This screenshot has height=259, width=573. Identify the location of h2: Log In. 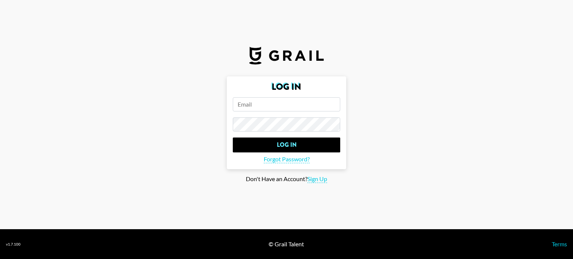
(287, 87).